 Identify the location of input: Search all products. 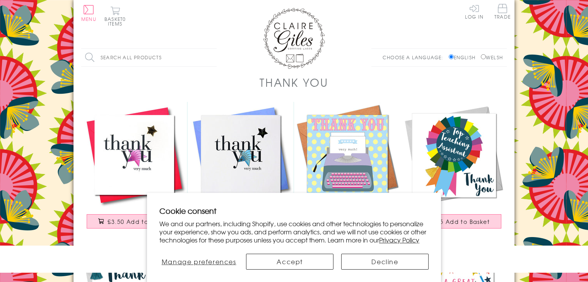
(149, 57).